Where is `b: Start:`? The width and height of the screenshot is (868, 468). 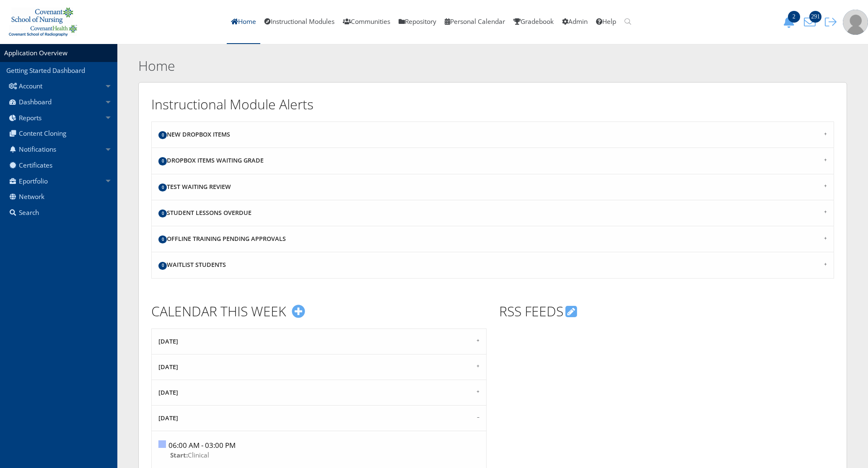 b: Start: is located at coordinates (179, 455).